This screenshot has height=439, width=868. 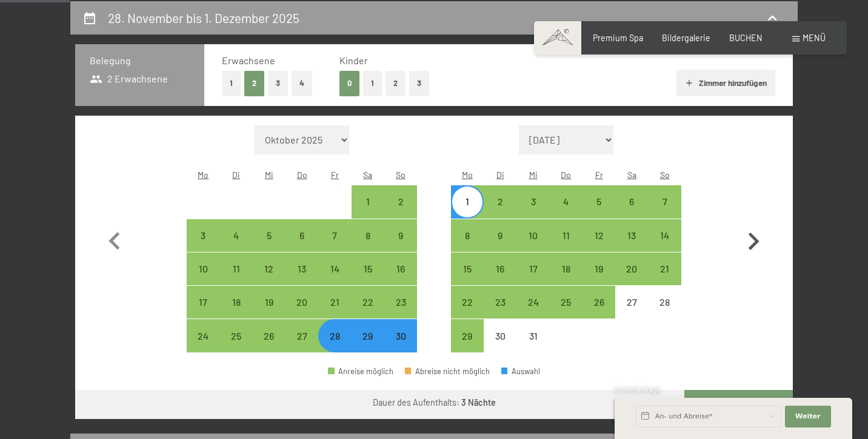 What do you see at coordinates (248, 60) in the screenshot?
I see `span: Erwachsene` at bounding box center [248, 60].